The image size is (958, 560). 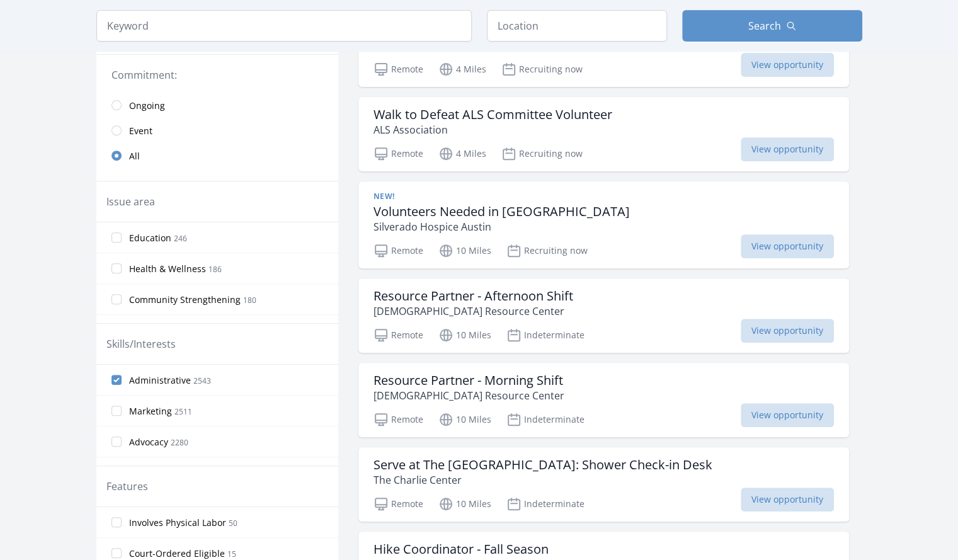 What do you see at coordinates (183, 411) in the screenshot?
I see `span: 2511` at bounding box center [183, 411].